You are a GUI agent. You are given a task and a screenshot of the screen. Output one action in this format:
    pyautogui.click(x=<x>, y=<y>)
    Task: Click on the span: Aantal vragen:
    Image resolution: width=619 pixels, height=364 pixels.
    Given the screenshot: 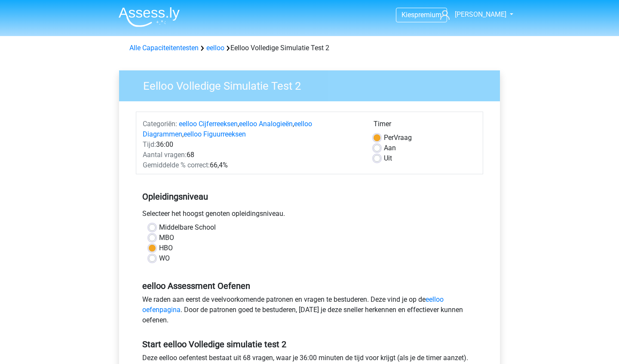 What is the action you would take?
    pyautogui.click(x=165, y=154)
    